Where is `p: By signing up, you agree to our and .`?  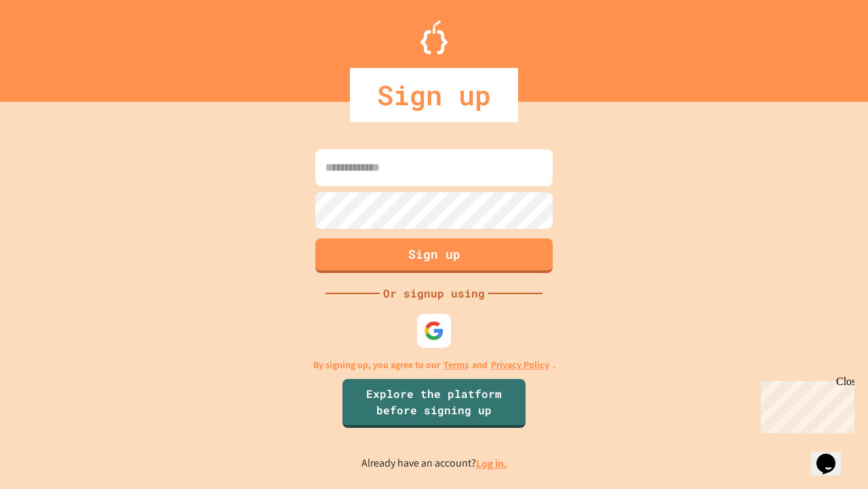 p: By signing up, you agree to our and . is located at coordinates (434, 364).